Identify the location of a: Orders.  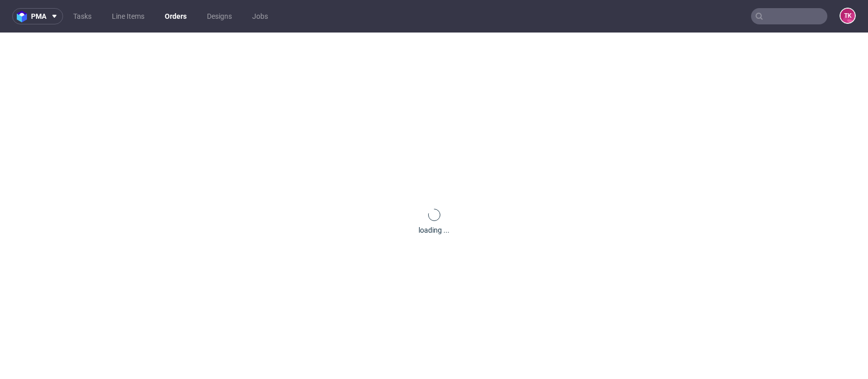
(176, 17).